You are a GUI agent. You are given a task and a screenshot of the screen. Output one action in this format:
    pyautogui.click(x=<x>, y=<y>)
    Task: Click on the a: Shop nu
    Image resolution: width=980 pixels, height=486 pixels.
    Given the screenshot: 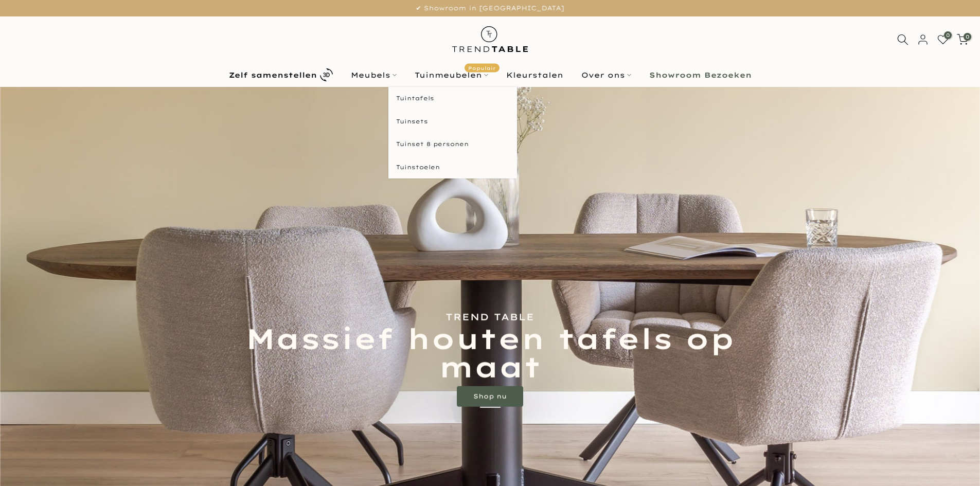 What is the action you would take?
    pyautogui.click(x=490, y=397)
    